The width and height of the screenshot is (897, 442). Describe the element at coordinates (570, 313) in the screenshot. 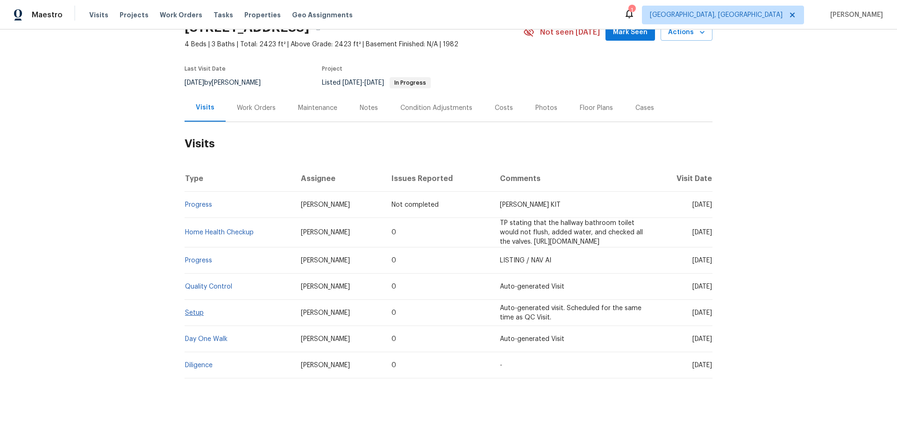

I see `span: Auto-generated visit. Scheduled for the same time as QC Visit.` at that location.